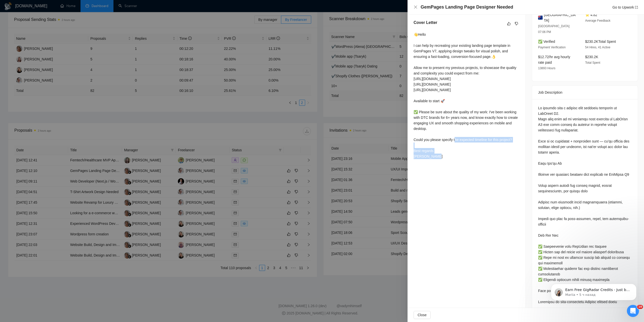 This screenshot has width=644, height=322. I want to click on div: Job Description, so click(585, 92).